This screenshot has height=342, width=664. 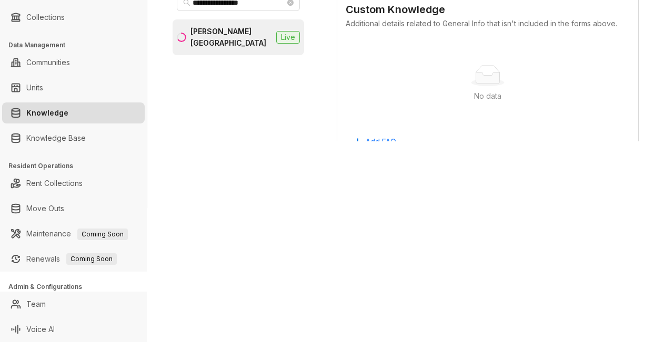 What do you see at coordinates (77, 166) in the screenshot?
I see `h3: Resident Operations` at bounding box center [77, 166].